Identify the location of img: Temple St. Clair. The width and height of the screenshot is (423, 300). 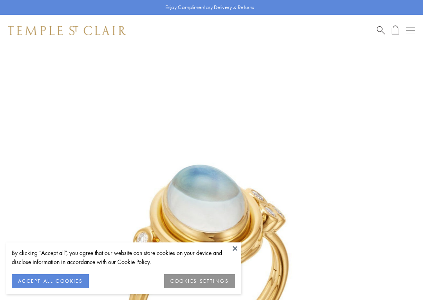
(67, 31).